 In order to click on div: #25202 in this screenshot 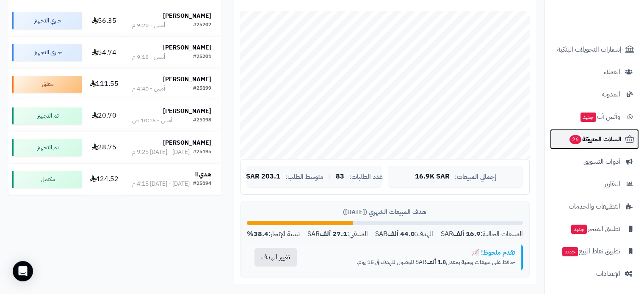, I will do `click(202, 25)`.